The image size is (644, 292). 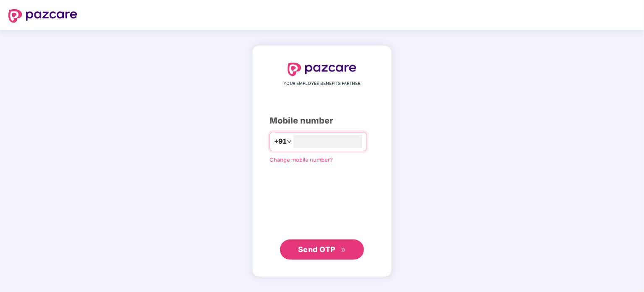 What do you see at coordinates (301, 159) in the screenshot?
I see `span: Change mobile number?` at bounding box center [301, 159].